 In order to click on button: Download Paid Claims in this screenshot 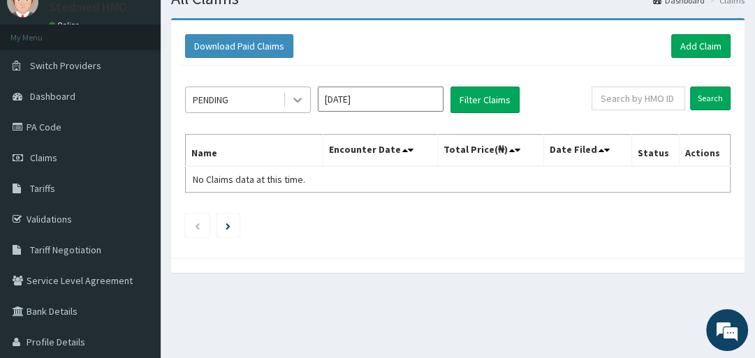, I will do `click(239, 46)`.